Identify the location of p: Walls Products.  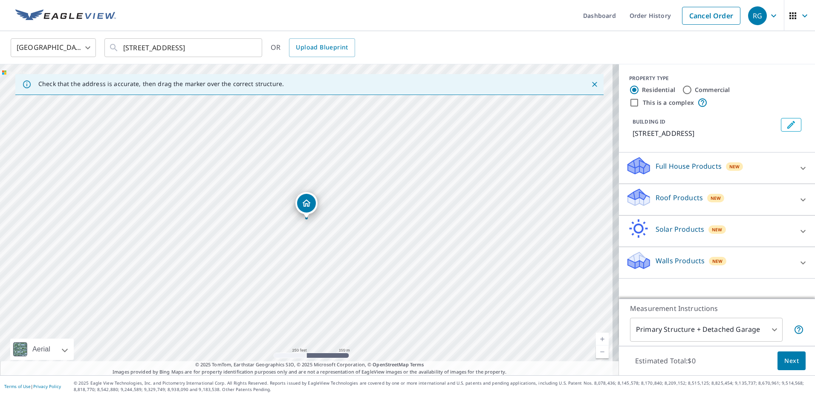
(679, 261).